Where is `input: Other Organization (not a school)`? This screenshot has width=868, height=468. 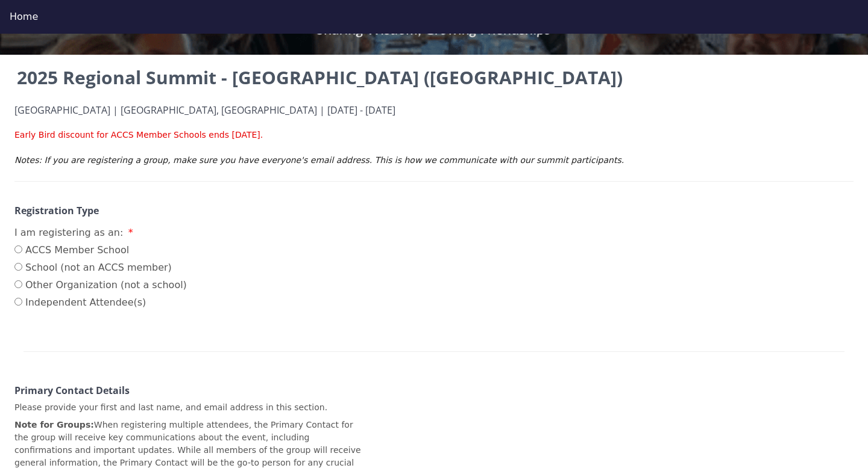 input: Other Organization (not a school) is located at coordinates (18, 284).